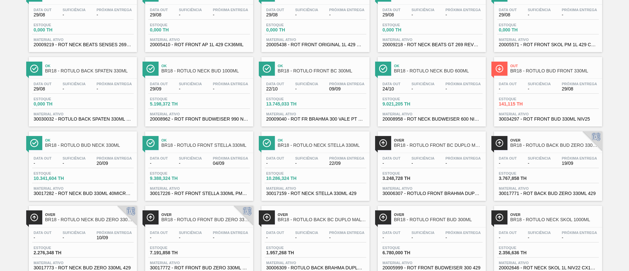  What do you see at coordinates (432, 193) in the screenshot?
I see `span: 30006307 - ROTULO FRONT BRAHMA DUPLO MALTE 330 ML` at bounding box center [432, 193].